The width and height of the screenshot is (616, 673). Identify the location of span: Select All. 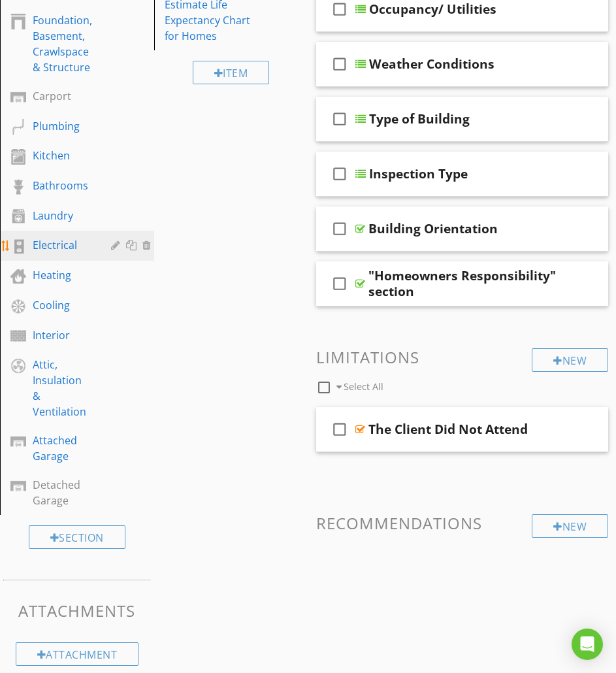
(363, 386).